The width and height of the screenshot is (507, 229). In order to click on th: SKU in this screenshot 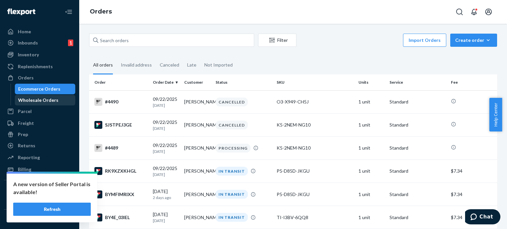, I will do `click(315, 83)`.